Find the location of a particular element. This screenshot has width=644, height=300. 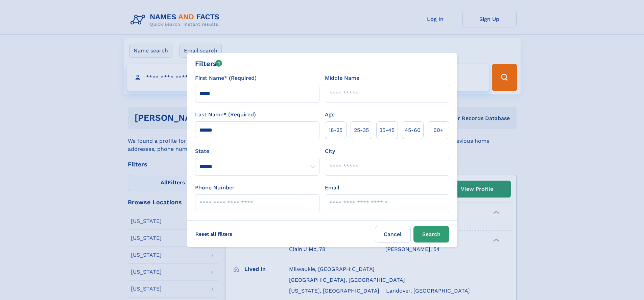

span: 18‑25 is located at coordinates (336, 130).